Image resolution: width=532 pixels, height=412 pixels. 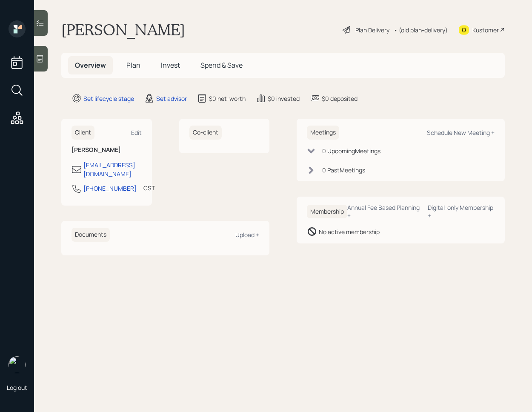 What do you see at coordinates (343, 170) in the screenshot?
I see `div: 0 Past Meeting s` at bounding box center [343, 170].